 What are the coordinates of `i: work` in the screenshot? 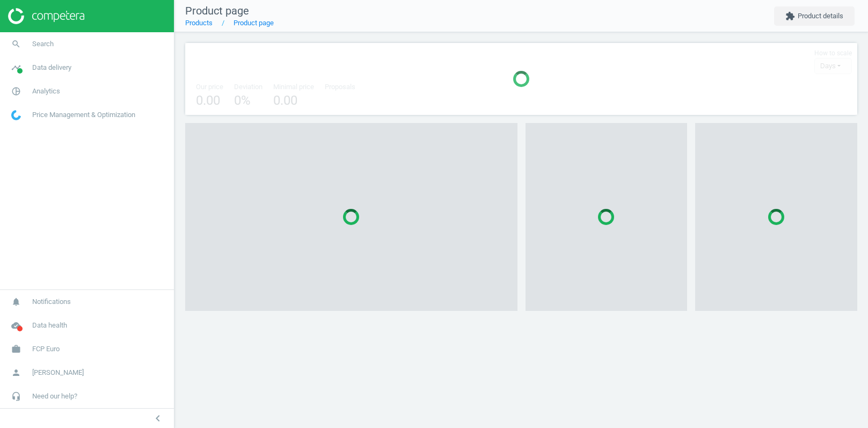 It's located at (16, 349).